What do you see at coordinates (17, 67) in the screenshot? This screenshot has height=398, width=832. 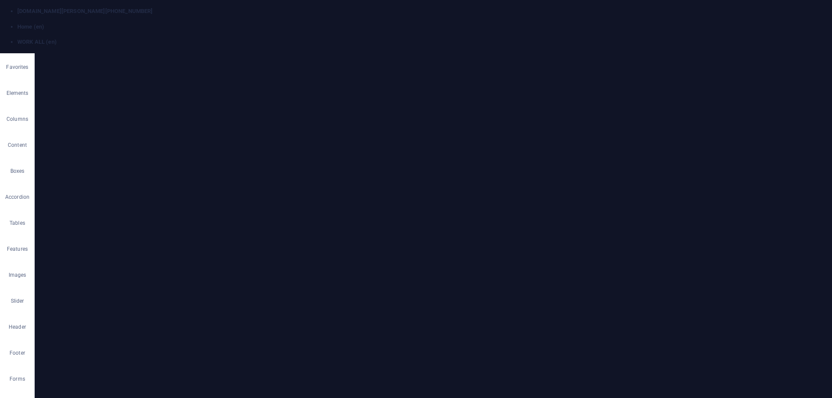 I see `p: Favorites` at bounding box center [17, 67].